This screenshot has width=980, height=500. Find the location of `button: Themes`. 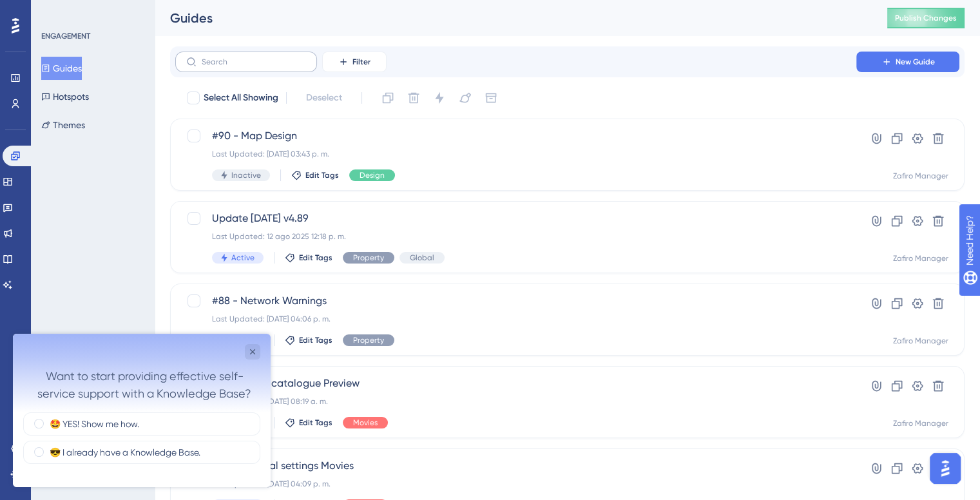

button: Themes is located at coordinates (63, 125).